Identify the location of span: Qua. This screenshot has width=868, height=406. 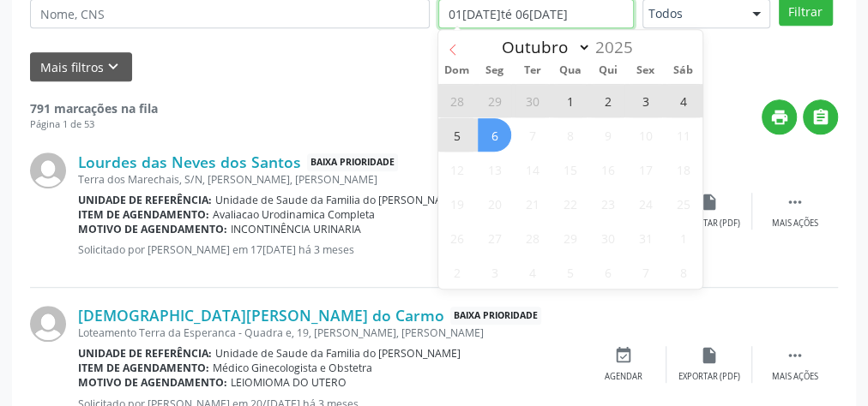
(570, 70).